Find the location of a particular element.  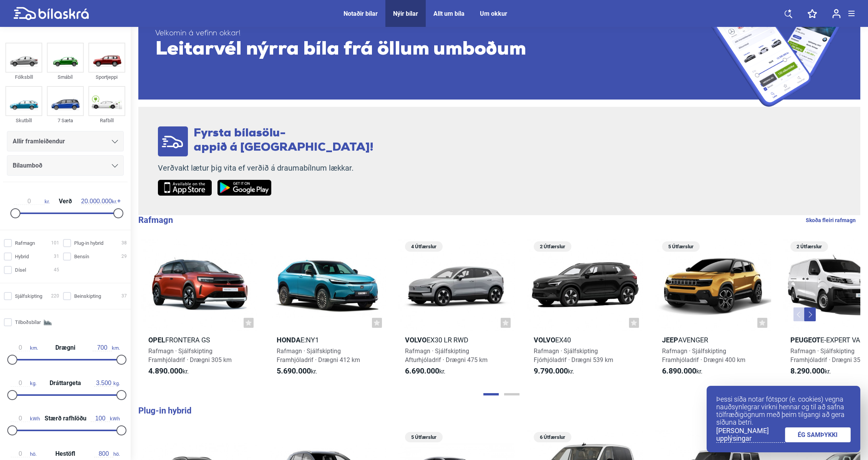

span: Hestöfl is located at coordinates (66, 454).